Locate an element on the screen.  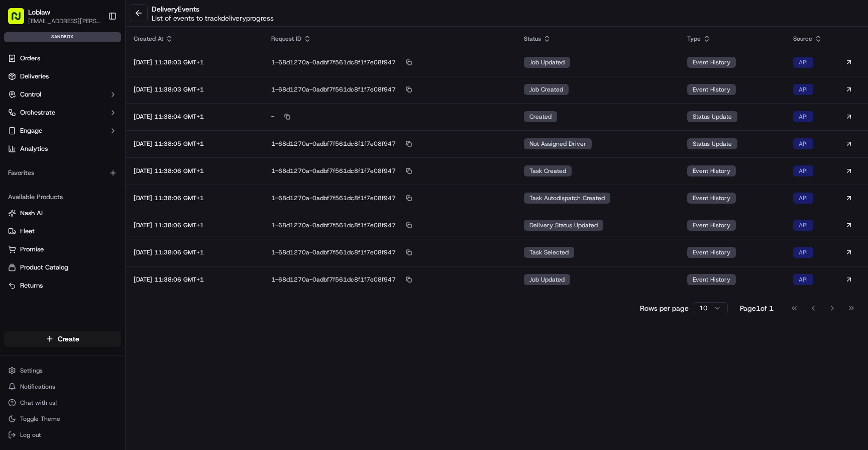
button: Notifications is located at coordinates (63, 387).